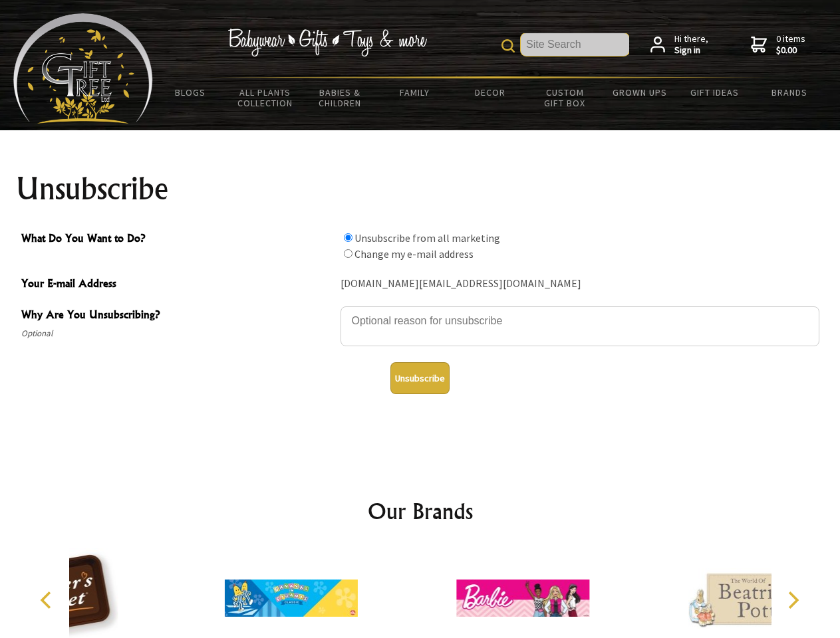  What do you see at coordinates (340, 97) in the screenshot?
I see `a: Babies & Children` at bounding box center [340, 97].